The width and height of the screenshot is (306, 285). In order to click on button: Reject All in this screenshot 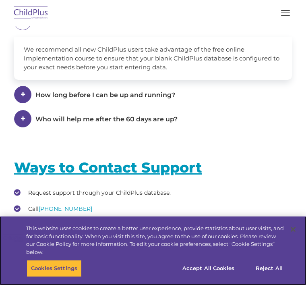, I will do `click(269, 268)`.